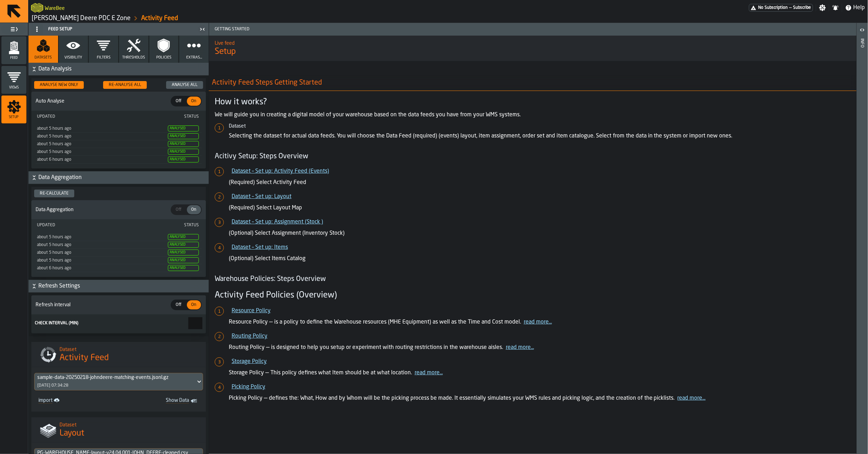  I want to click on a: Resource Policy, so click(251, 311).